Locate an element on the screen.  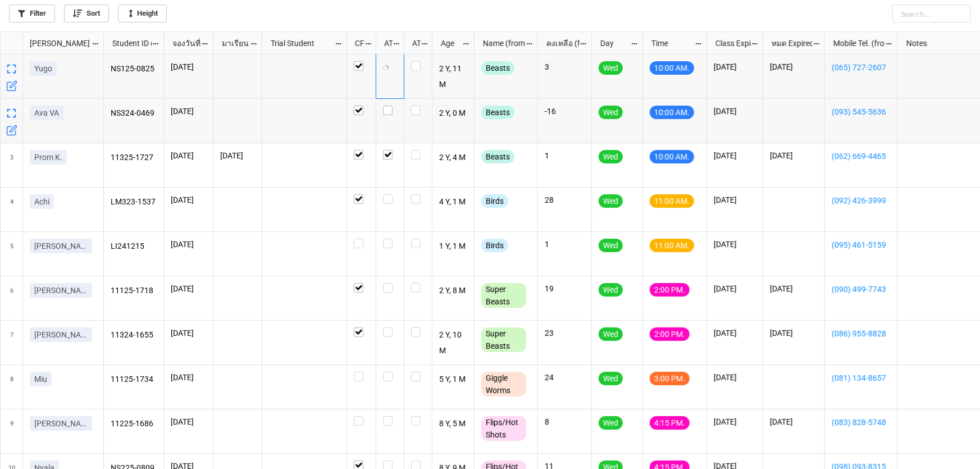
div: Age is located at coordinates (448, 44).